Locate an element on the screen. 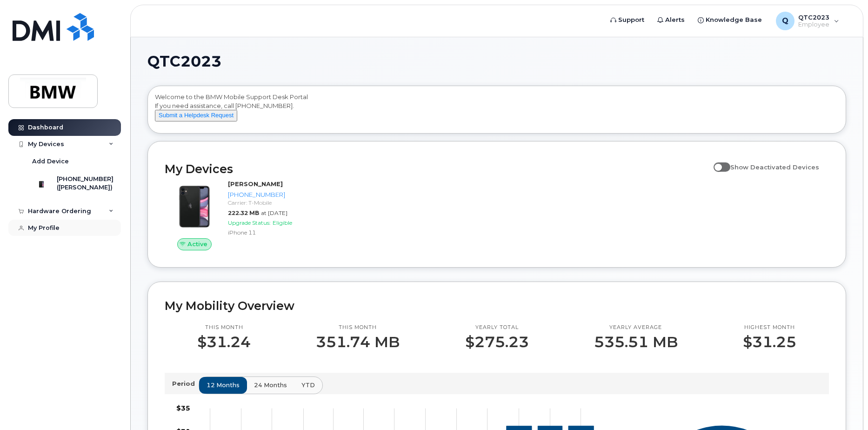 Image resolution: width=868 pixels, height=430 pixels. div: Carrier: T-Mobile is located at coordinates (273, 203).